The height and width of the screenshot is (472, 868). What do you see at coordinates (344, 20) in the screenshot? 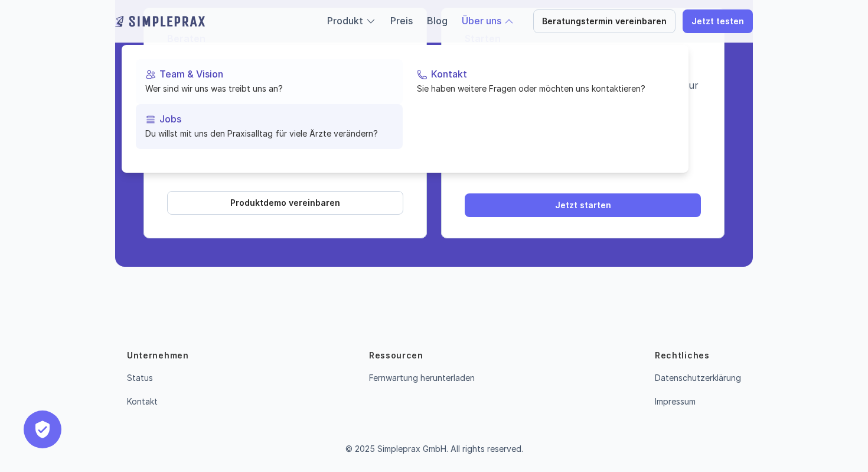
I see `a: Produkt` at bounding box center [344, 20].